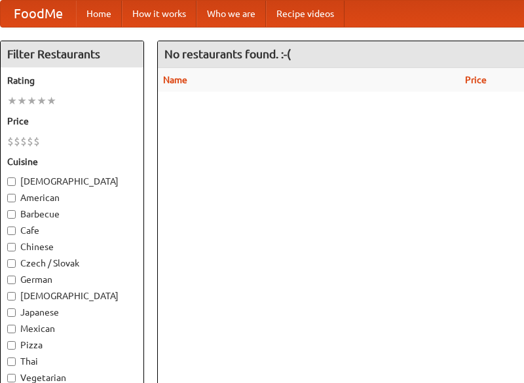 The image size is (524, 383). I want to click on label: Pizza, so click(72, 345).